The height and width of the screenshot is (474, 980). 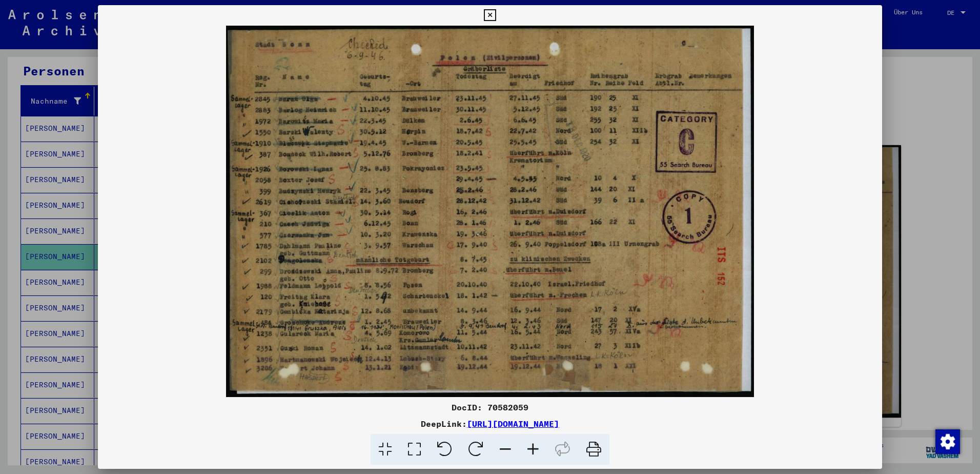 I want to click on div: DeepLink:, so click(x=490, y=424).